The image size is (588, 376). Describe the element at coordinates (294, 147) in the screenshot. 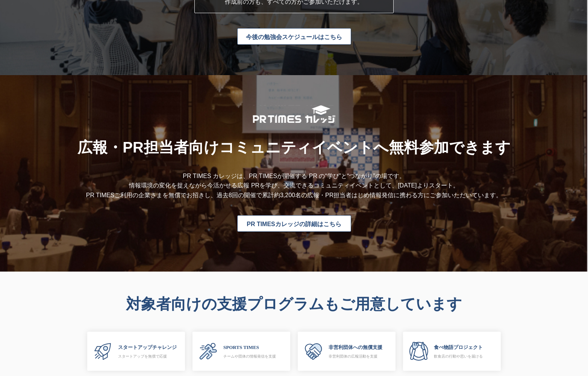

I see `p: 広報・PR担当者向けコミュニティ イベントへ無料参加できます` at that location.